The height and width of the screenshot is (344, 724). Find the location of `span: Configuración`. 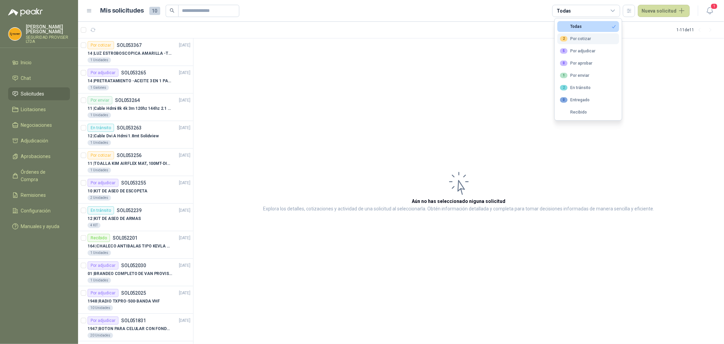

span: Configuración is located at coordinates (36, 210).